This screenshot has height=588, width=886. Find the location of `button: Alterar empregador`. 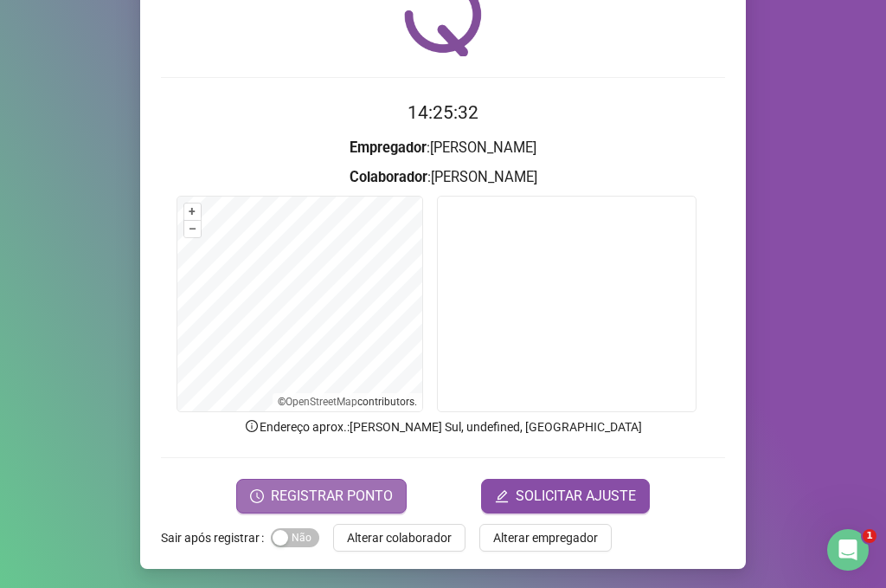

button: Alterar empregador is located at coordinates (545, 537).